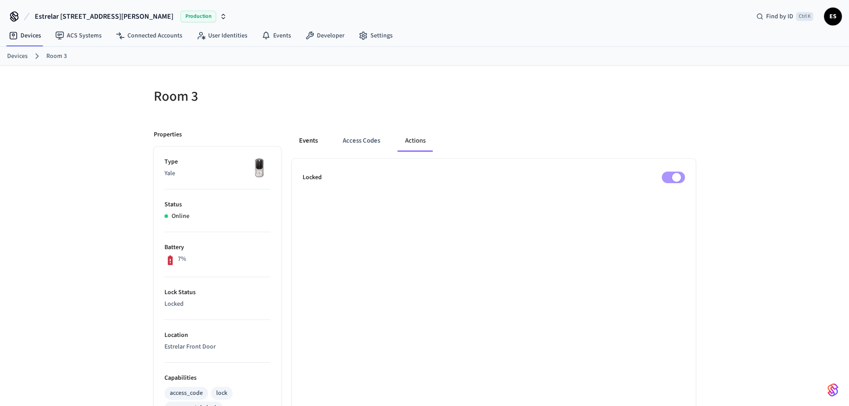 The width and height of the screenshot is (849, 406). I want to click on p: Yale, so click(217, 173).